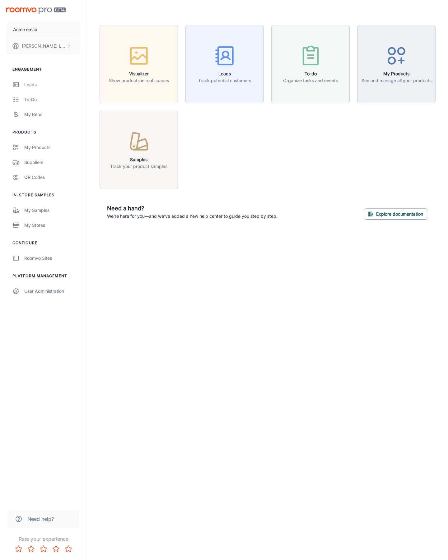 The width and height of the screenshot is (448, 560). Describe the element at coordinates (225, 74) in the screenshot. I see `h6: Leads` at that location.